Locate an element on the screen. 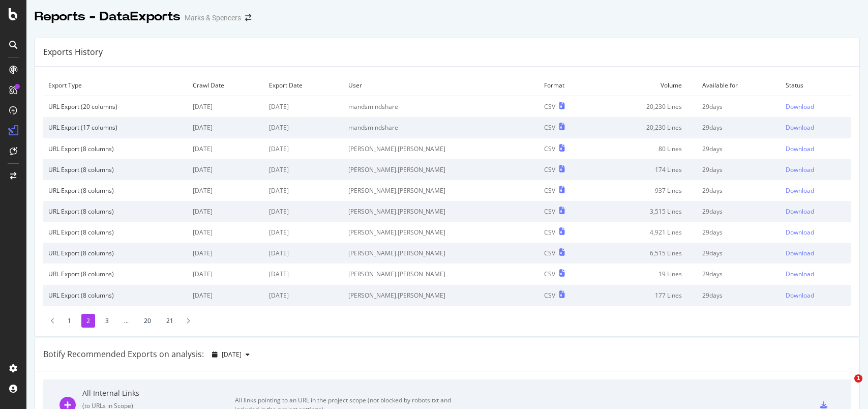 The height and width of the screenshot is (409, 868). div: Exports History is located at coordinates (73, 52).